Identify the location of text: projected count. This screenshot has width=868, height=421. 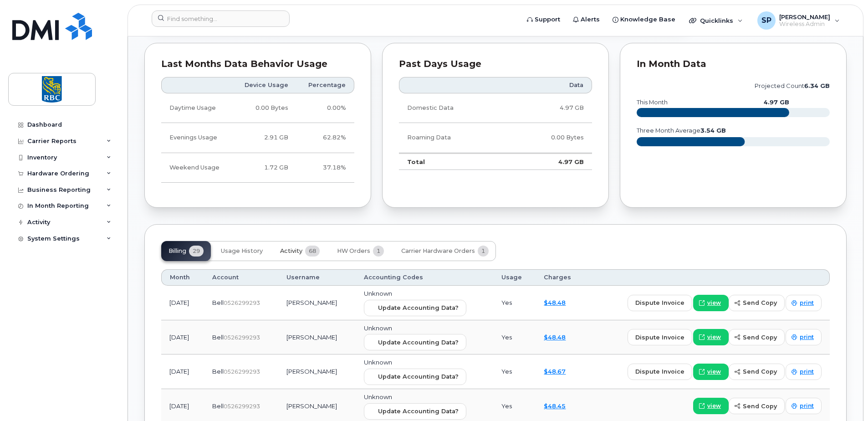
(792, 86).